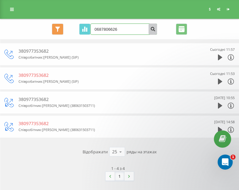 This screenshot has width=239, height=190. I want to click on font: 3 нед. назад, so click(77, 101).